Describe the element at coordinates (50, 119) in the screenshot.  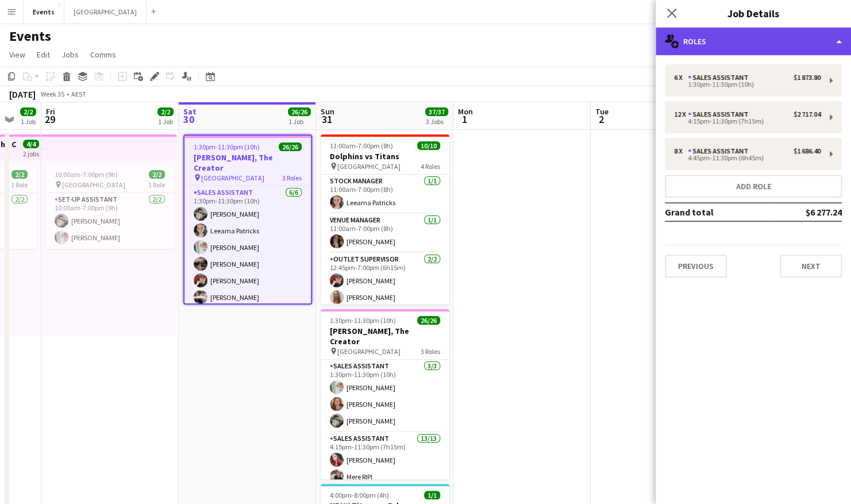
I see `span: 29` at that location.